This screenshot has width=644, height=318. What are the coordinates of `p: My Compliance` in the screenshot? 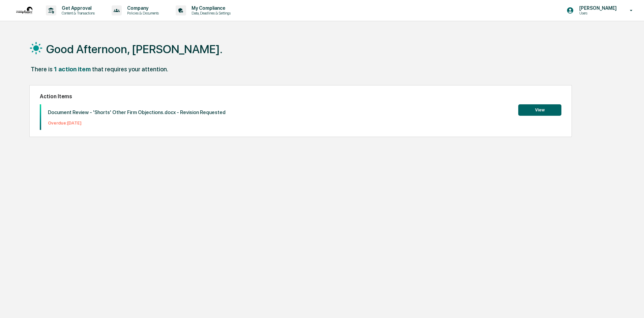 It's located at (210, 8).